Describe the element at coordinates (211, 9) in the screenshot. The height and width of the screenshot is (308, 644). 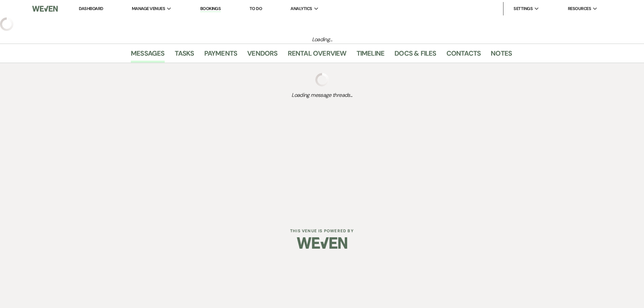
I see `a: Bookings` at that location.